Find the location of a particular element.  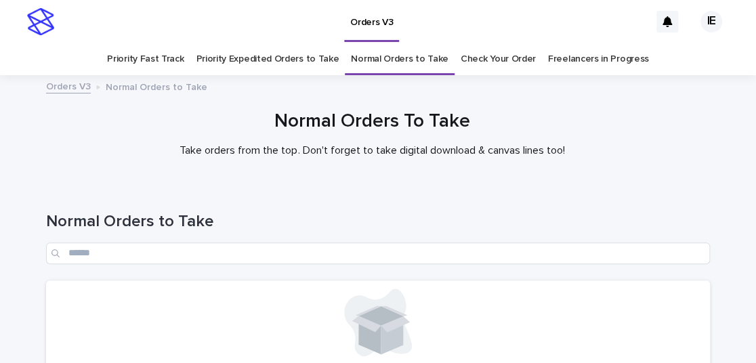

input: Search is located at coordinates (378, 253).